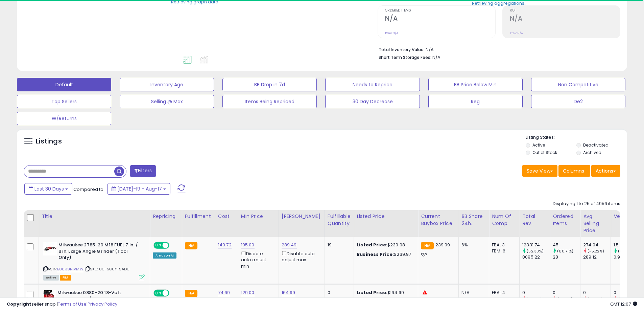 Image resolution: width=644 pixels, height=311 pixels. I want to click on div: Repricing, so click(166, 216).